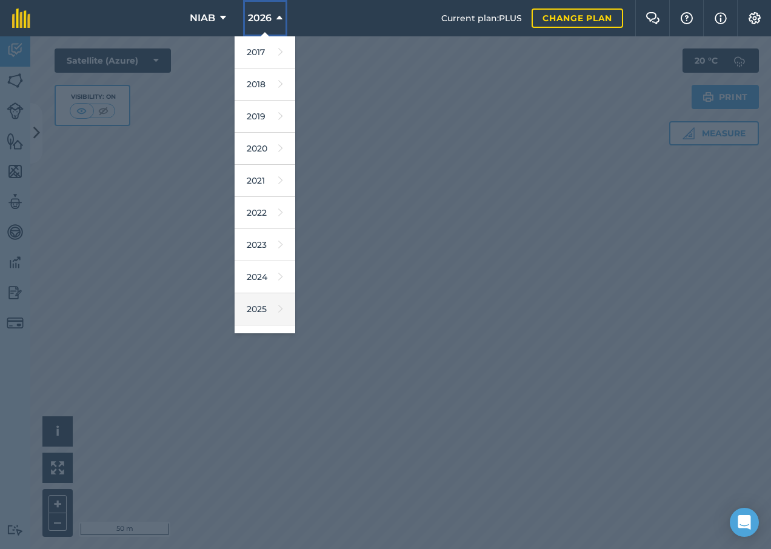 The image size is (771, 549). I want to click on a: 2026, so click(265, 341).